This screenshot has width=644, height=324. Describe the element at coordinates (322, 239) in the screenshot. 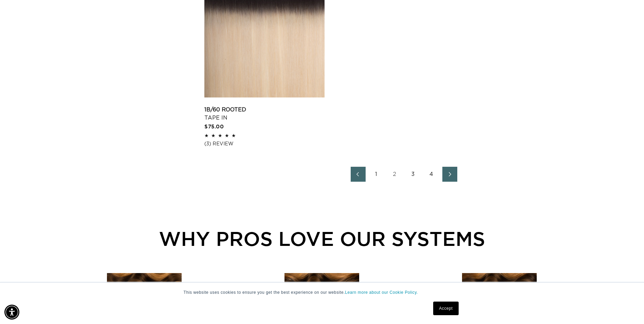

I see `div: WHY PROS LOVE OUR SYSTEMS` at that location.